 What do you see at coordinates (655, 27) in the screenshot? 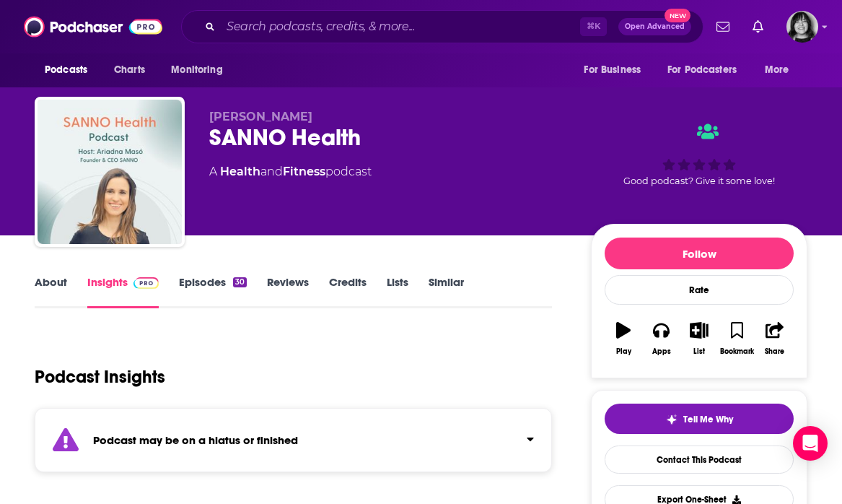
I see `button: Open AdvancedNew` at bounding box center [655, 27].